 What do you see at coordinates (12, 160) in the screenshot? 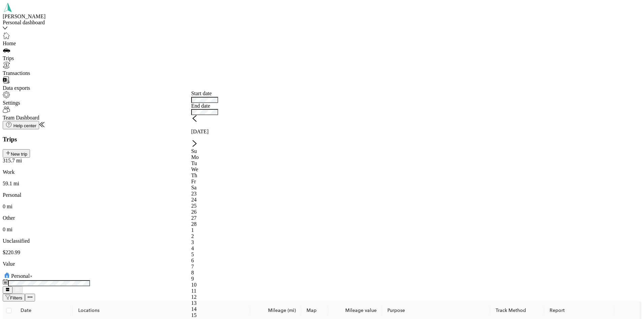
I see `span: 315.7 mi` at bounding box center [12, 160].